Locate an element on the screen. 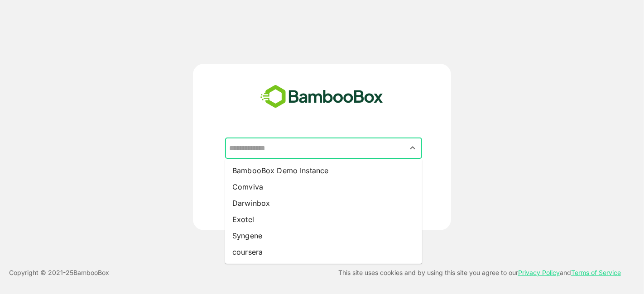 This screenshot has height=294, width=644. li: Darwinbox is located at coordinates (323, 203).